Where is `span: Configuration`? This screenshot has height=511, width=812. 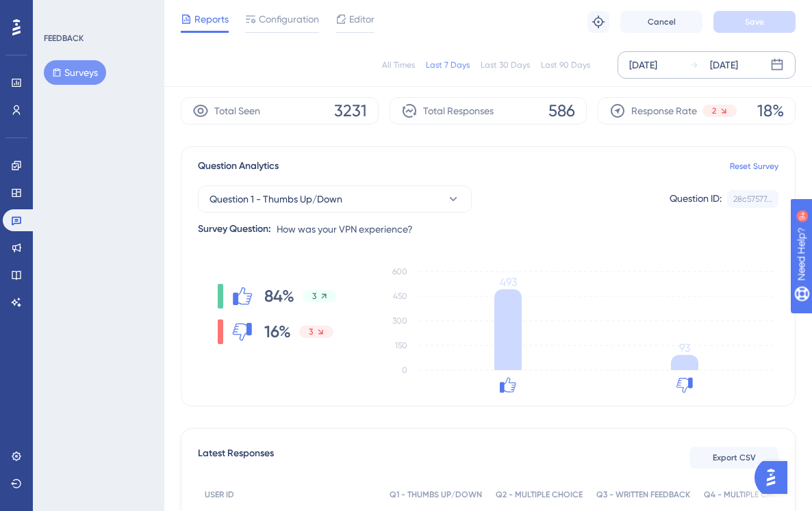
span: Configuration is located at coordinates (289, 19).